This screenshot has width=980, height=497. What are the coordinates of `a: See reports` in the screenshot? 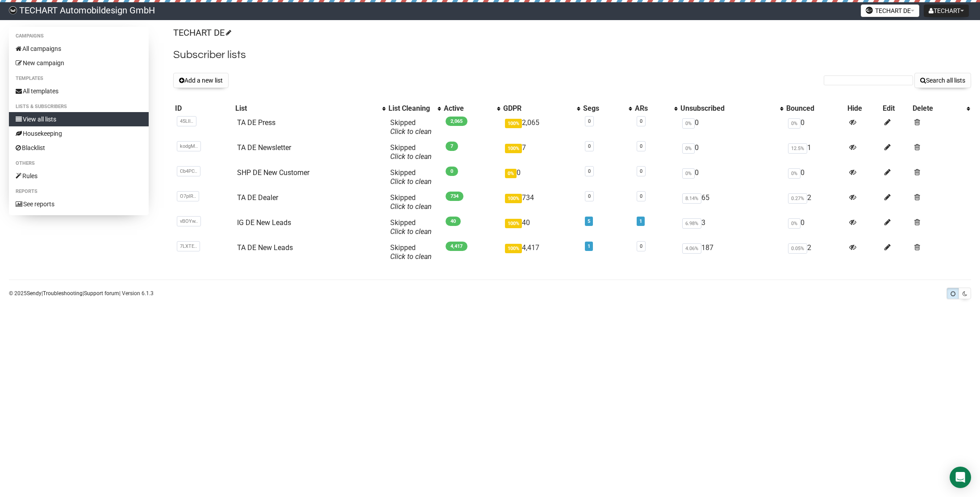 It's located at (79, 204).